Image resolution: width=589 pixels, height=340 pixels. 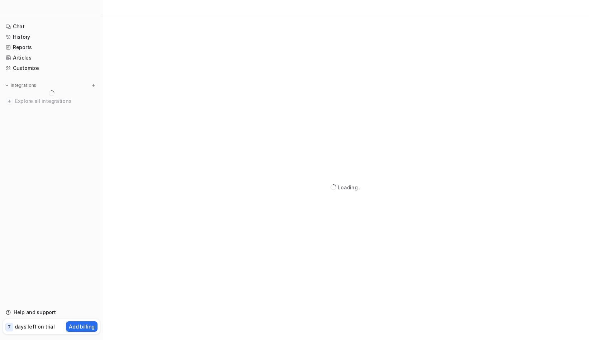 What do you see at coordinates (56, 101) in the screenshot?
I see `span: Explore all integrations` at bounding box center [56, 101].